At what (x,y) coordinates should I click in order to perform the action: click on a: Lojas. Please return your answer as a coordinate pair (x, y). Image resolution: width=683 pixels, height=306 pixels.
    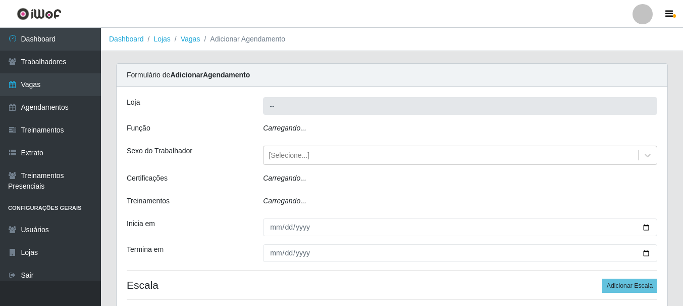
    Looking at the image, I should click on (162, 39).